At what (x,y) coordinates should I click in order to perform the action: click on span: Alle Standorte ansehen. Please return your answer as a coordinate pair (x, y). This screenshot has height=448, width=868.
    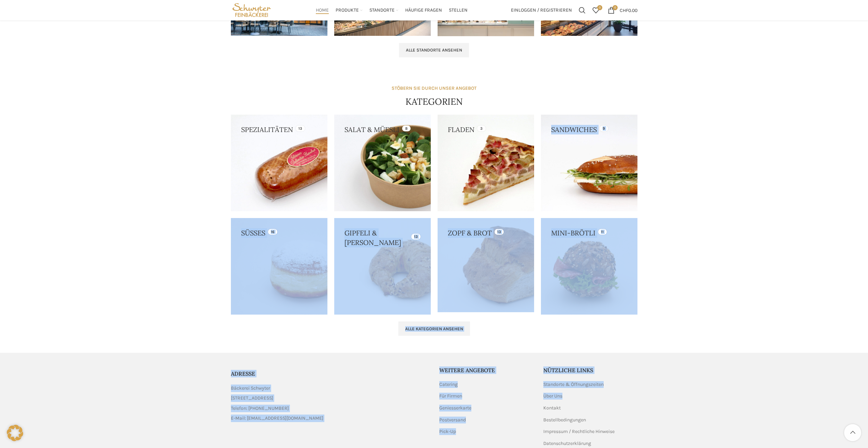
    Looking at the image, I should click on (434, 50).